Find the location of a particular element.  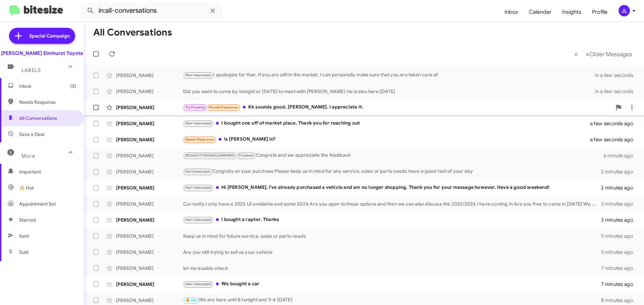

span: Save a Deal is located at coordinates (31, 134).